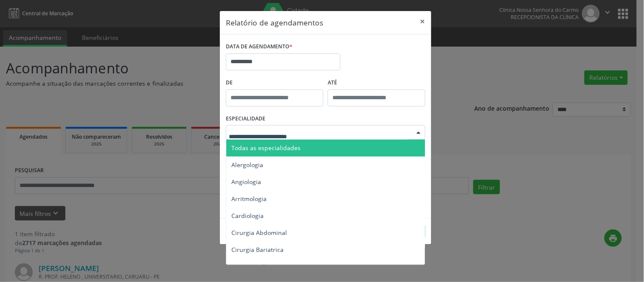  Describe the element at coordinates (246, 181) in the screenshot. I see `span: Angiologia` at that location.